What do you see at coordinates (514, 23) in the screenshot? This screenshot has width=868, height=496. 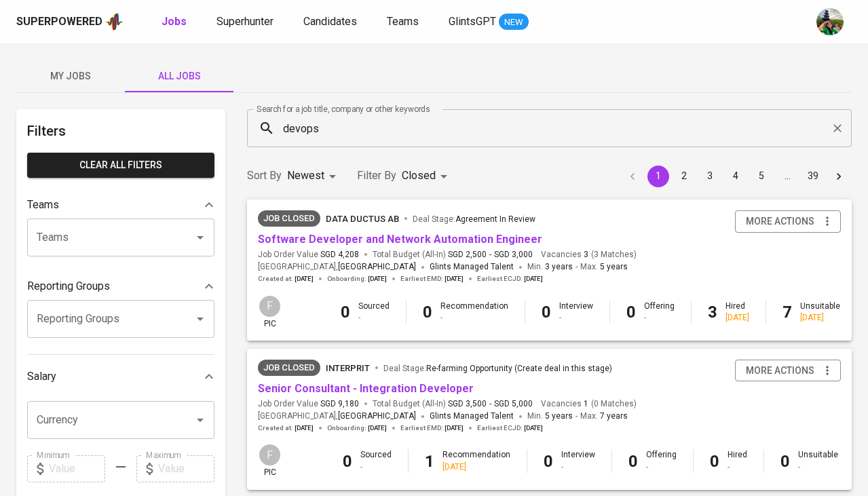 I see `span: NEW` at bounding box center [514, 23].